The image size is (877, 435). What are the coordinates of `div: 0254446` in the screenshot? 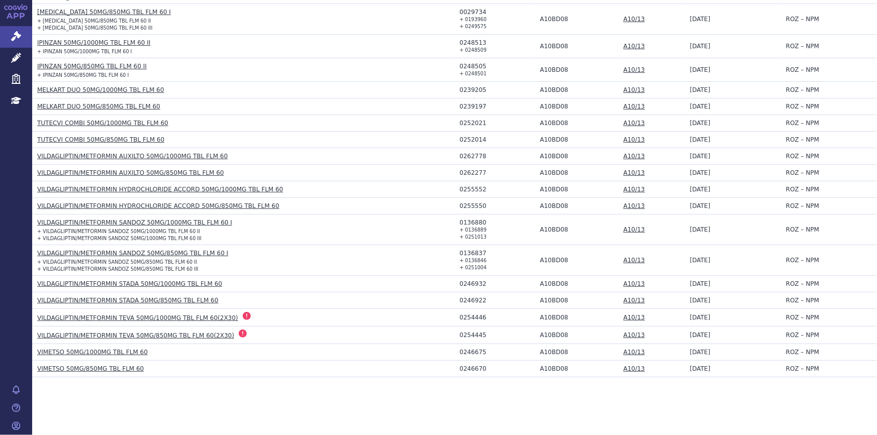 It's located at (498, 318).